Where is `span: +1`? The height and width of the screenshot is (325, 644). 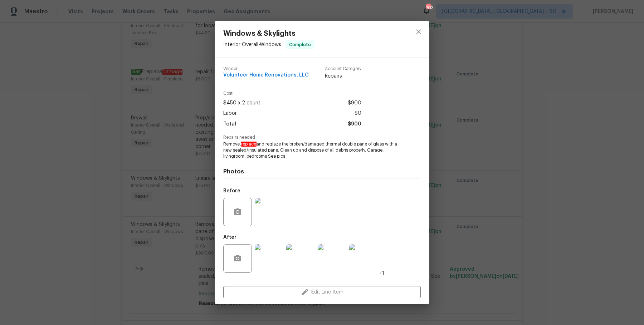
span: +1 is located at coordinates (382, 273).